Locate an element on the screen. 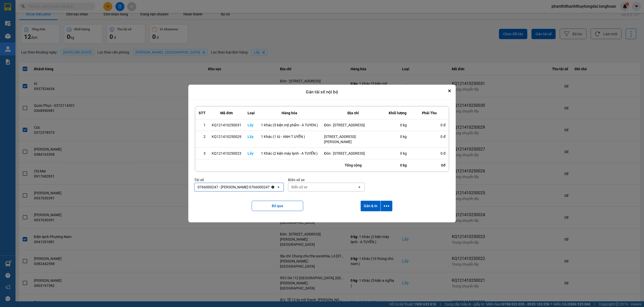 The image size is (644, 307). svg: Clear value is located at coordinates (273, 187).